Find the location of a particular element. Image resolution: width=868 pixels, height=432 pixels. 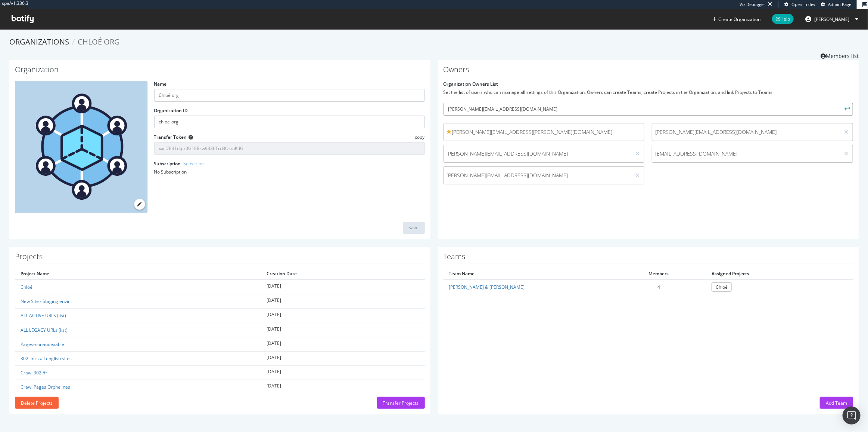

span: copy is located at coordinates (420, 137).